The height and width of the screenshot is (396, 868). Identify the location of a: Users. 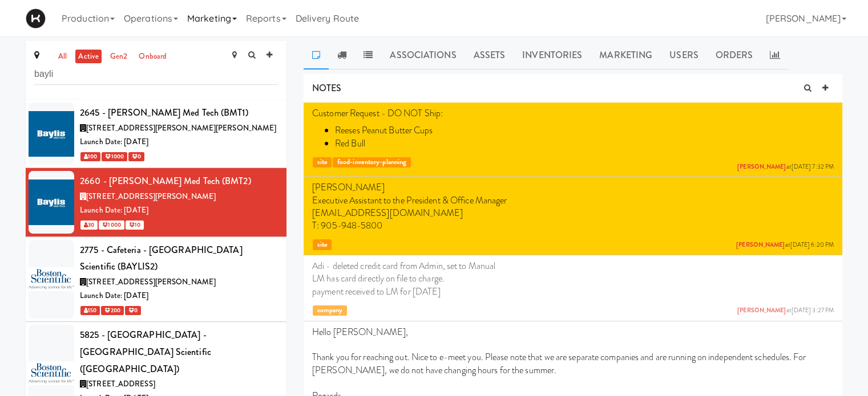
(683, 55).